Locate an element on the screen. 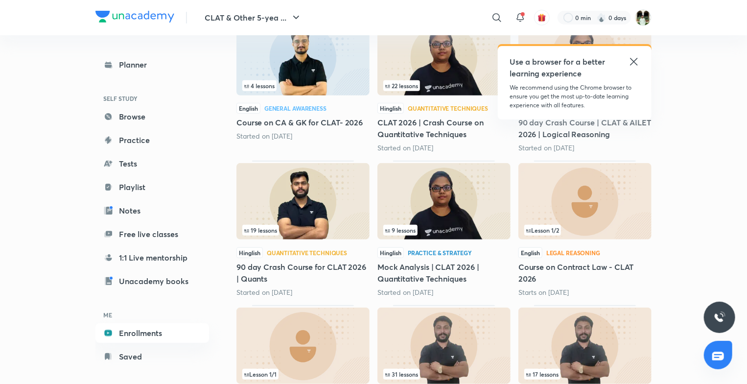  div: CLAT 2026 | Crash Course on Quantitative Techniques is located at coordinates (444, 85).